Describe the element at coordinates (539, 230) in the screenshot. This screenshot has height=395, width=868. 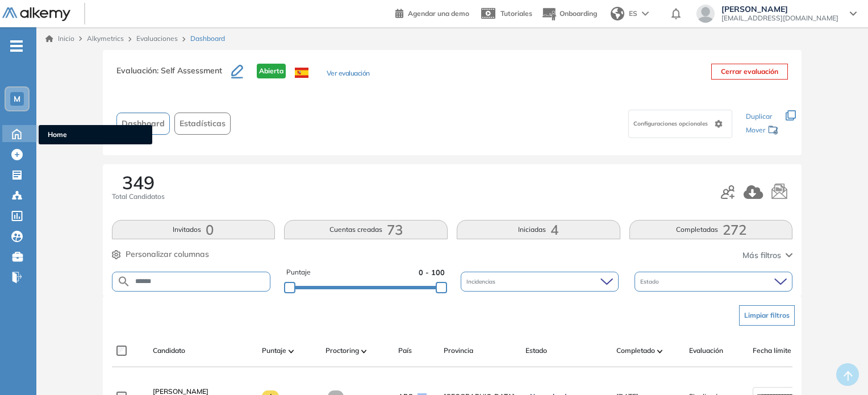
I see `button: Iniciadas4` at that location.